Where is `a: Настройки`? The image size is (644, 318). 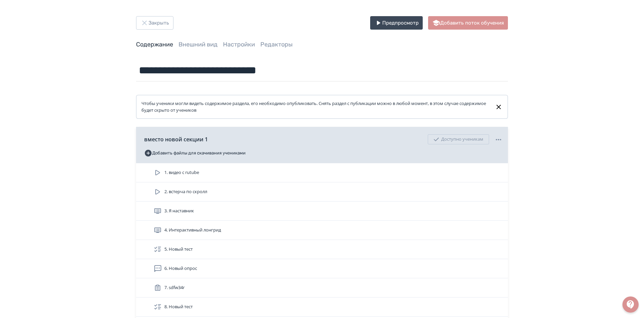 a: Настройки is located at coordinates (239, 44).